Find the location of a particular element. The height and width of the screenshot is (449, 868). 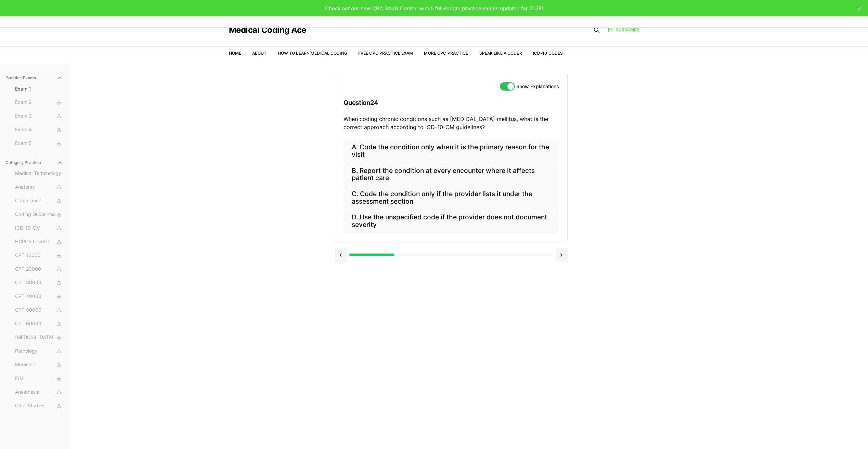

button: Exam 1 is located at coordinates (38, 89).